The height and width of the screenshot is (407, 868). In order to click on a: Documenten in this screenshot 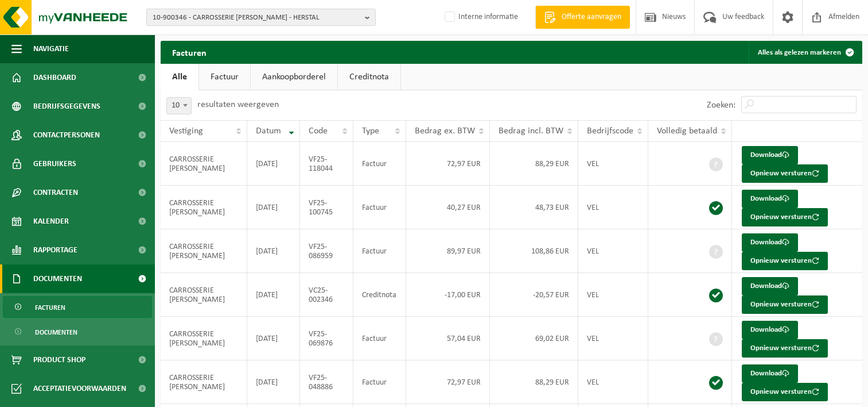, I will do `click(78, 332)`.